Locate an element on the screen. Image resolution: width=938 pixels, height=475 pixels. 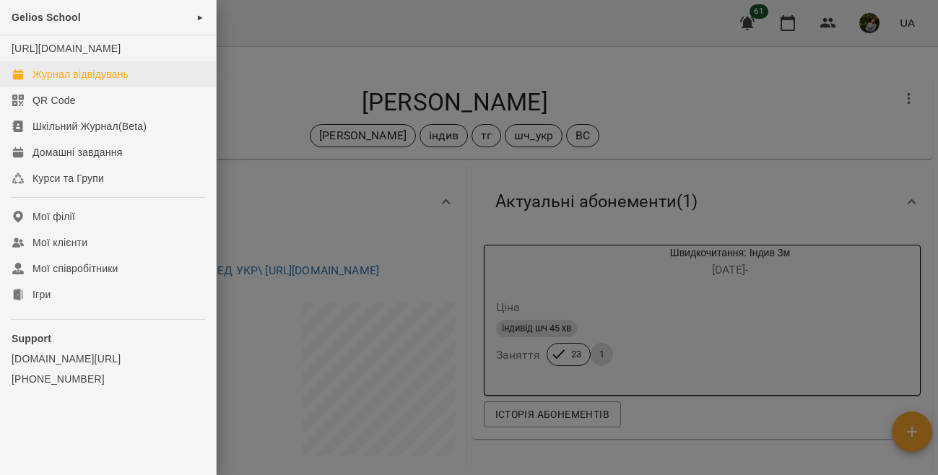
div: Домашні завдання is located at coordinates (77, 152).